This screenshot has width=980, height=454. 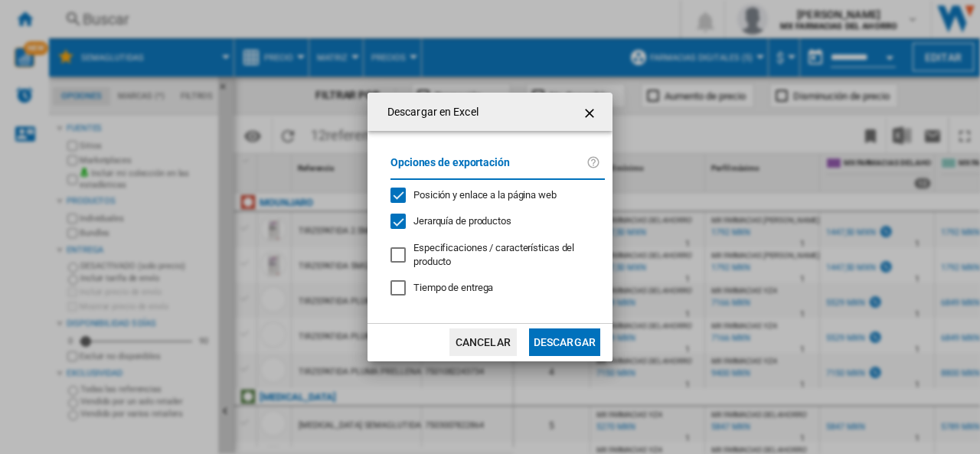 I want to click on ng-md-icon: getI18NText('BUTTONS.CLOSE_DIALOG'), so click(x=591, y=114).